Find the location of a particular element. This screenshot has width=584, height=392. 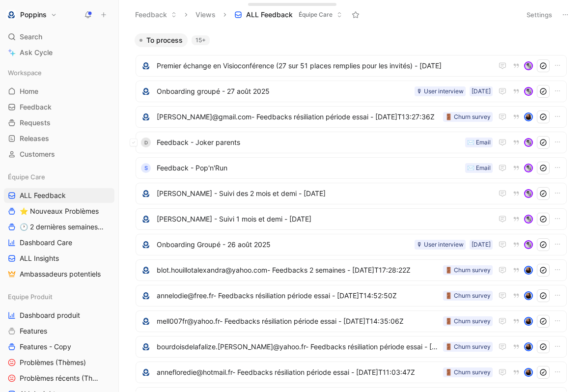

a: Feedback is located at coordinates (59, 107).